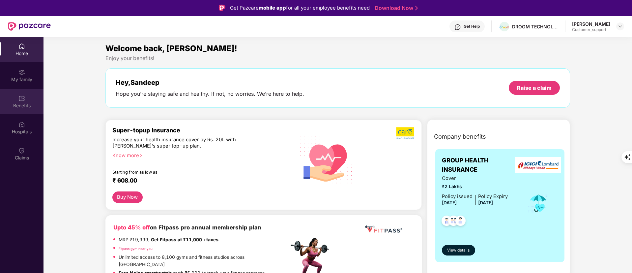  I want to click on a: Fitpass gym near you, so click(136, 248).